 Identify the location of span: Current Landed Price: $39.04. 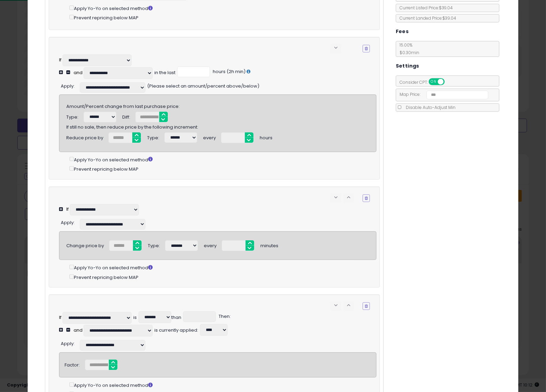
(426, 18).